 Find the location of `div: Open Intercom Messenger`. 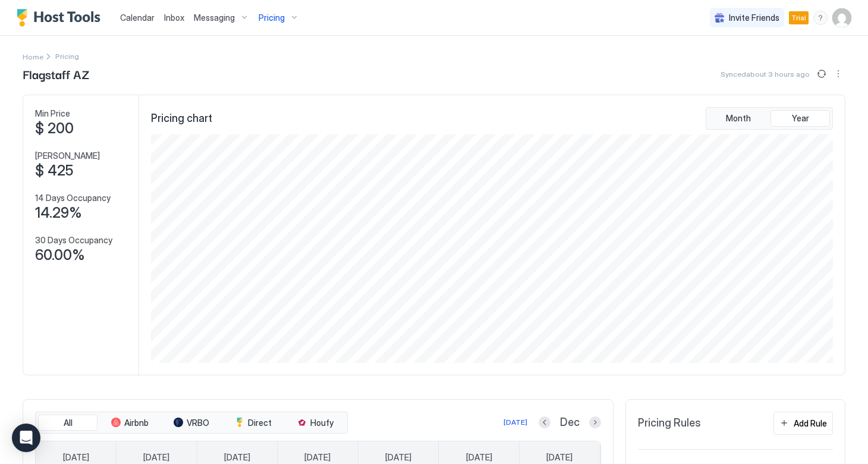

div: Open Intercom Messenger is located at coordinates (26, 438).